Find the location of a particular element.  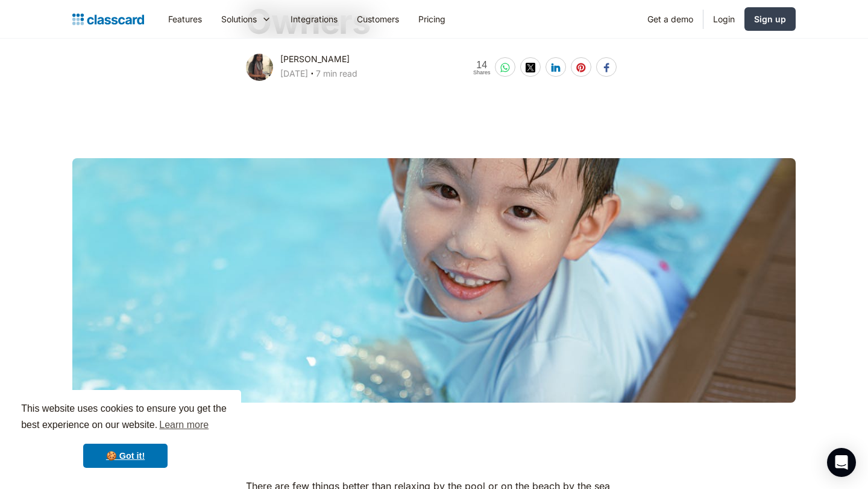

a: Get a demo is located at coordinates (670, 18).